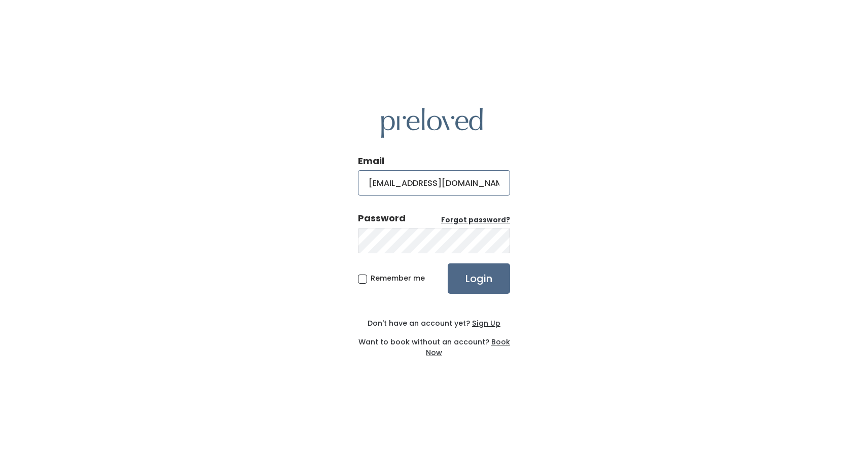 This screenshot has width=868, height=466. Describe the element at coordinates (382, 219) in the screenshot. I see `div: Password` at that location.